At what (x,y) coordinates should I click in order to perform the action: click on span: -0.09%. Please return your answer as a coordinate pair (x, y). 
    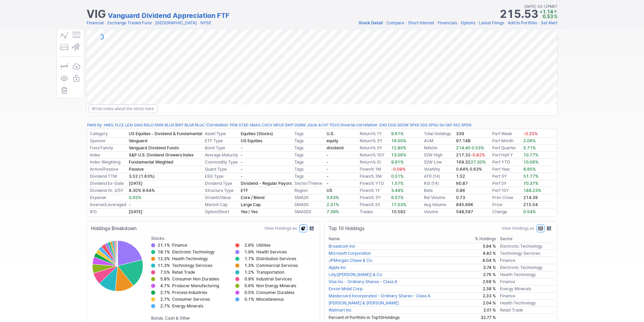
    Looking at the image, I should click on (398, 169).